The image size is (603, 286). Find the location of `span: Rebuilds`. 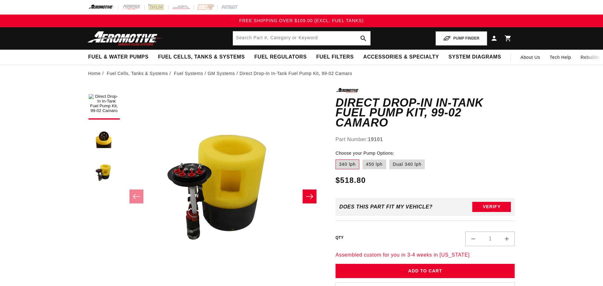

span: Rebuilds is located at coordinates (590, 57).